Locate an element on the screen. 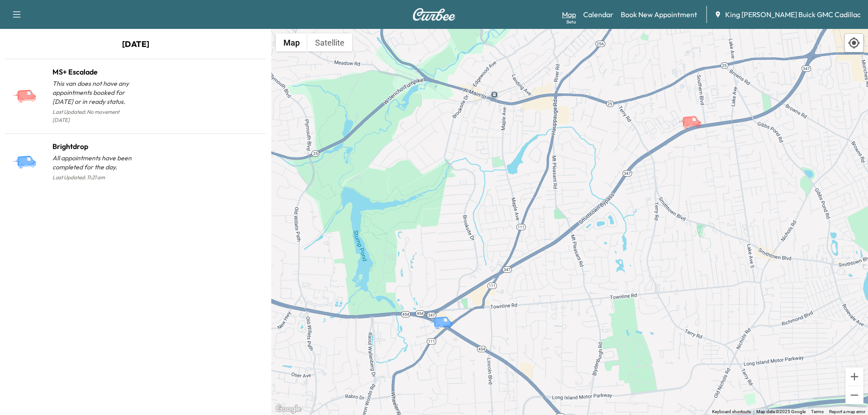 The height and width of the screenshot is (415, 868). button: Zoom in is located at coordinates (854, 377).